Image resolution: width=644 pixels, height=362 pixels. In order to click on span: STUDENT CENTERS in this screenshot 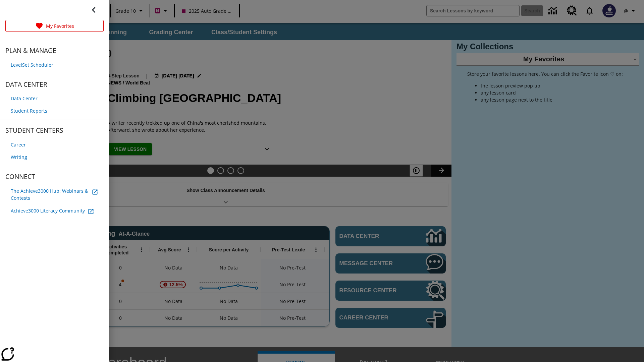, I will do `click(55, 130)`.